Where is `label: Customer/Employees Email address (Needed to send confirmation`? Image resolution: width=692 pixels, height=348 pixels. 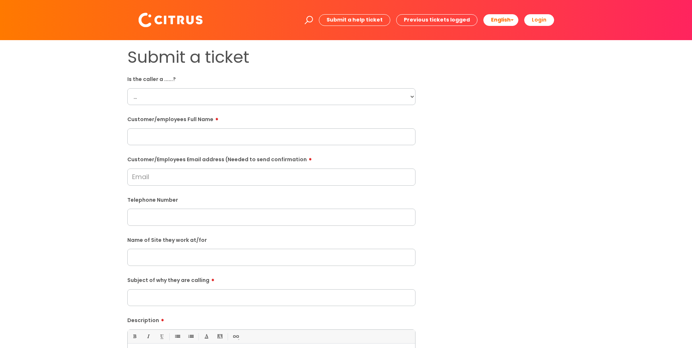
label: Customer/Employees Email address (Needed to send confirmation is located at coordinates (271, 158).